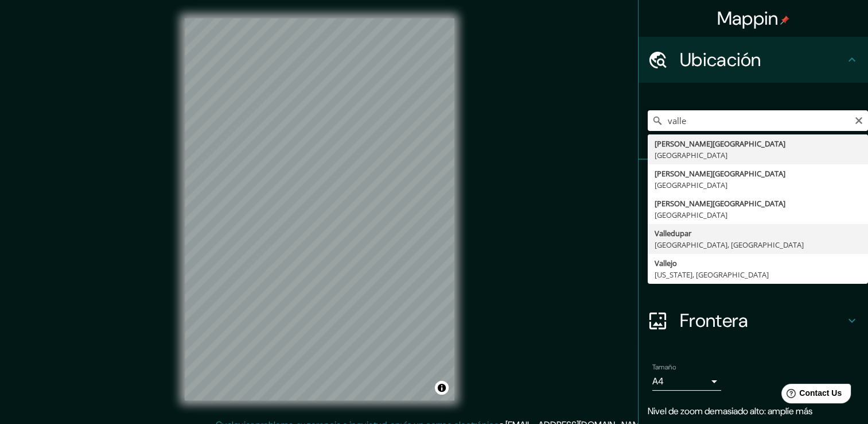 This screenshot has width=868, height=424. Describe the element at coordinates (753, 275) in the screenshot. I see `div: Diseño` at that location.